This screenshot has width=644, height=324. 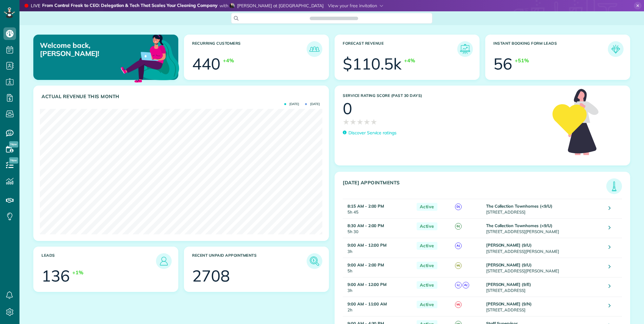 I want to click on span: Search ZenMaid…, so click(x=334, y=18).